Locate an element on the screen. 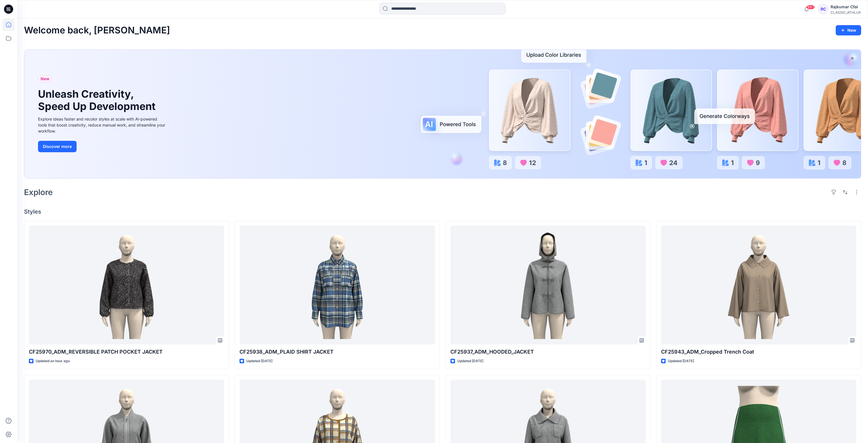 Image resolution: width=868 pixels, height=443 pixels. button: New is located at coordinates (848, 30).